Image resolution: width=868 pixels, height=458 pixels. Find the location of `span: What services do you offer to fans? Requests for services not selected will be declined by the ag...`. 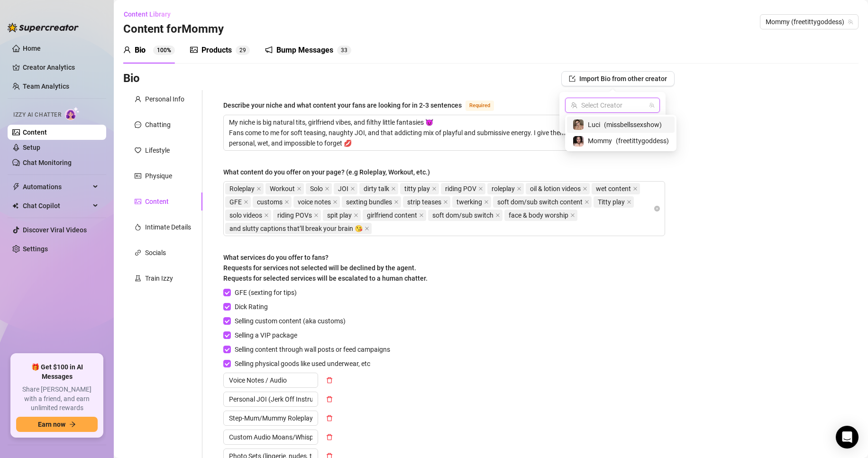

span: What services do you offer to fans? Requests for services not selected will be declined by the ag... is located at coordinates (325, 268).